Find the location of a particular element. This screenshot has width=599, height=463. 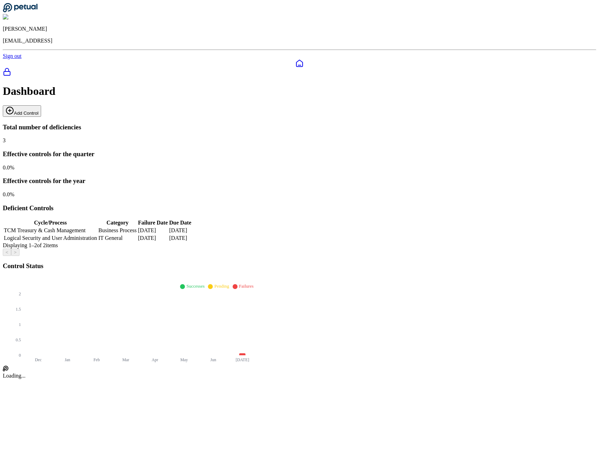

tspan: Jun is located at coordinates (213, 360).